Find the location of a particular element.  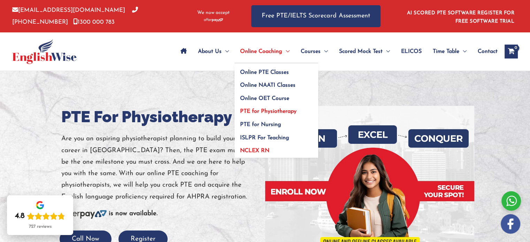

aside: Header Widget 1 is located at coordinates (461, 16).